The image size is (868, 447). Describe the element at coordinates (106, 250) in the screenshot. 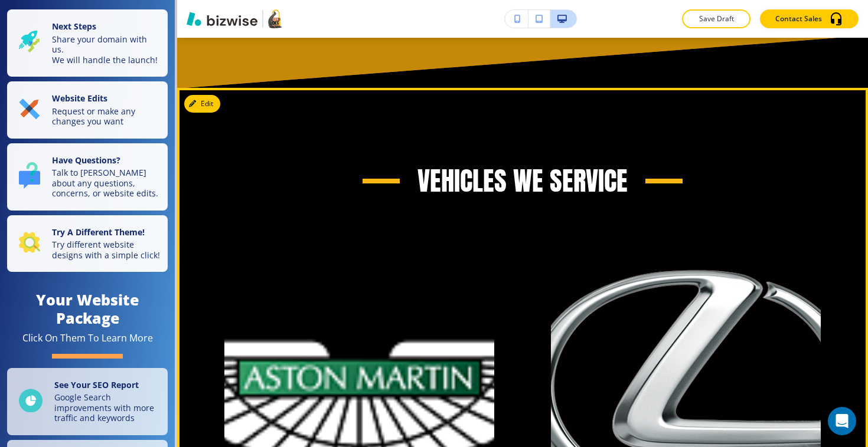

I see `p: Try different website designs with a simple click!` at that location.